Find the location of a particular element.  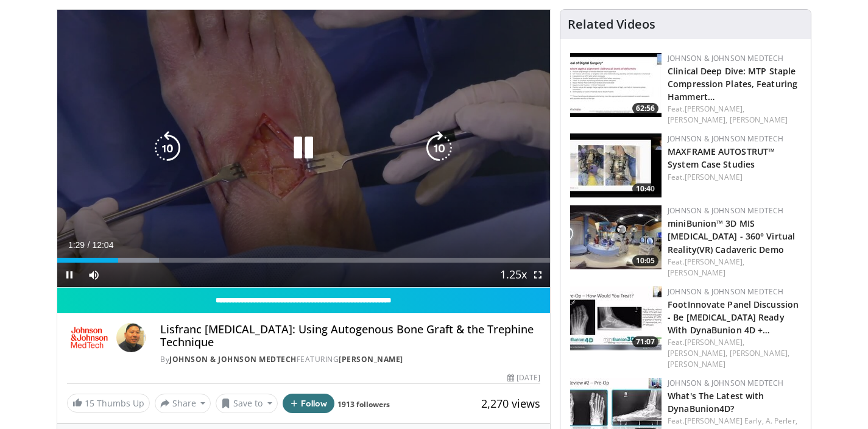

span: 71:07 is located at coordinates (645, 342).